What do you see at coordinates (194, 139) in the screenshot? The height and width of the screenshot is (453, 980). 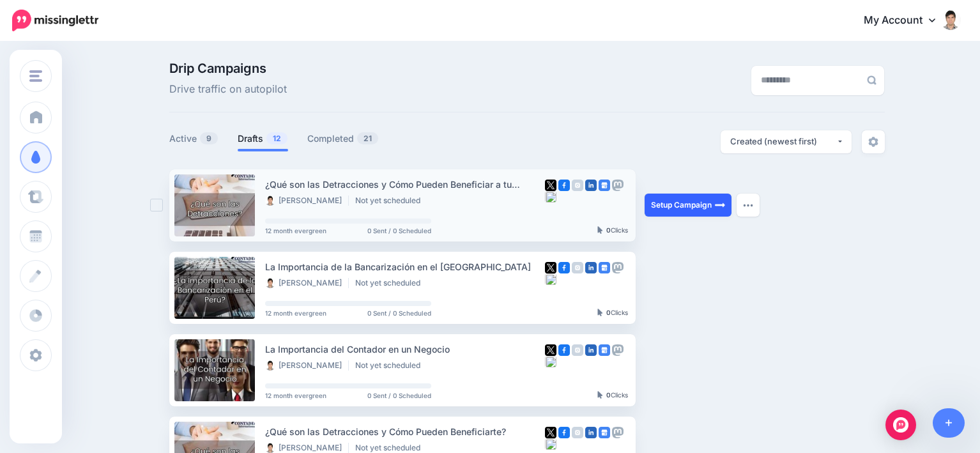 I see `a: Active9` at bounding box center [194, 139].